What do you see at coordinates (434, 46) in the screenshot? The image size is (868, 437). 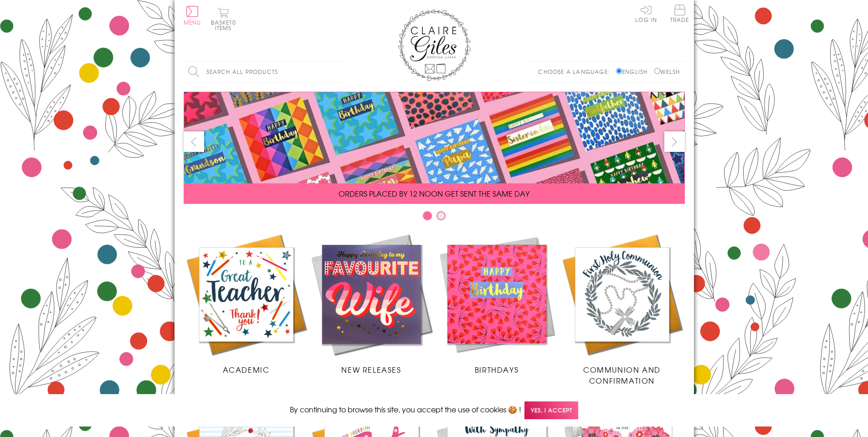 I see `img: Claire Giles Greetings Cards` at bounding box center [434, 46].